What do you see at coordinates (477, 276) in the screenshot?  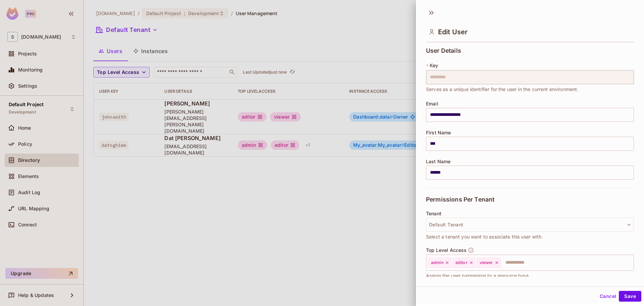 I see `span: Assign the user permission to a resource type` at bounding box center [477, 276].